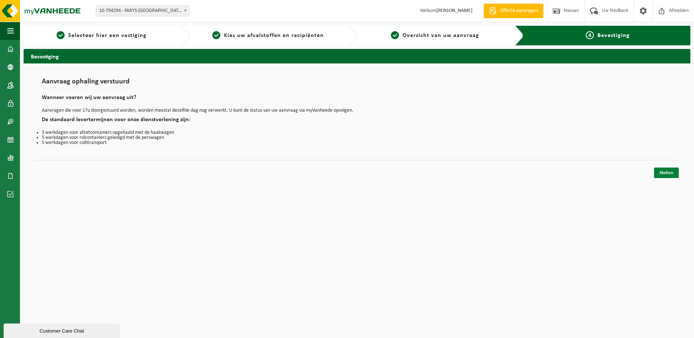 The height and width of the screenshot is (338, 694). What do you see at coordinates (395, 35) in the screenshot?
I see `span: 3` at bounding box center [395, 35].